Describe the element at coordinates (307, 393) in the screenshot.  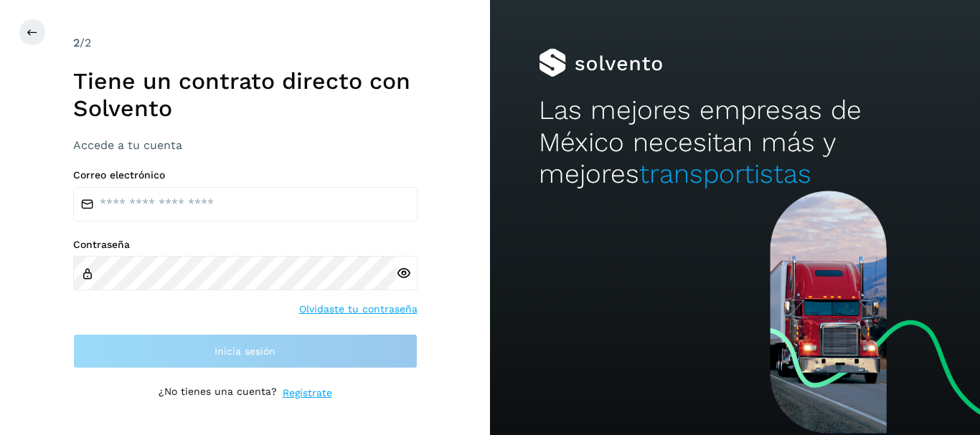
I see `a: Regístrate` at that location.